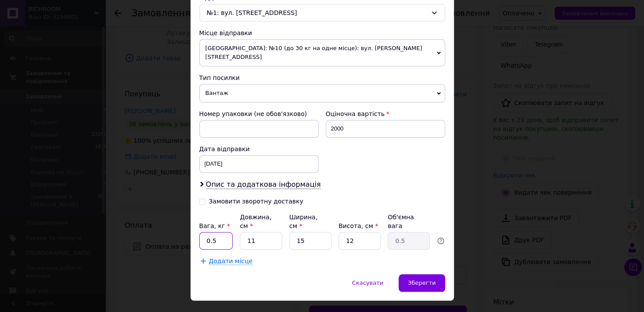 This screenshot has height=312, width=644. I want to click on span: Вантаж, so click(322, 93).